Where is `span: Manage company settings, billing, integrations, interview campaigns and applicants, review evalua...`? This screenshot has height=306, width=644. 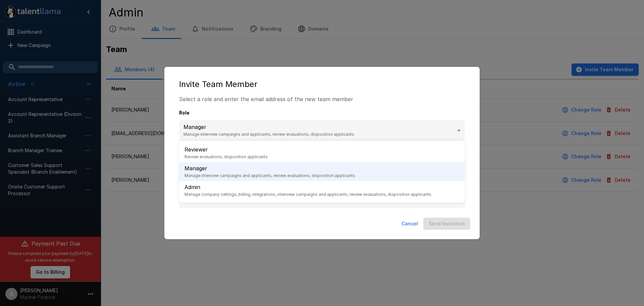 span: Manage company settings, billing, integrations, interview campaigns and applicants, review evalua... is located at coordinates (308, 194).